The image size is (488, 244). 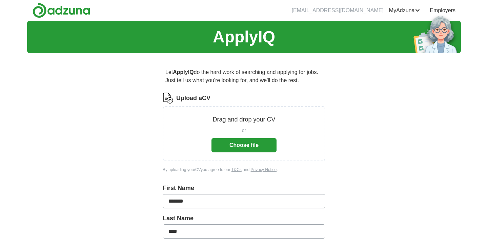 I want to click on button: Choose file, so click(x=244, y=145).